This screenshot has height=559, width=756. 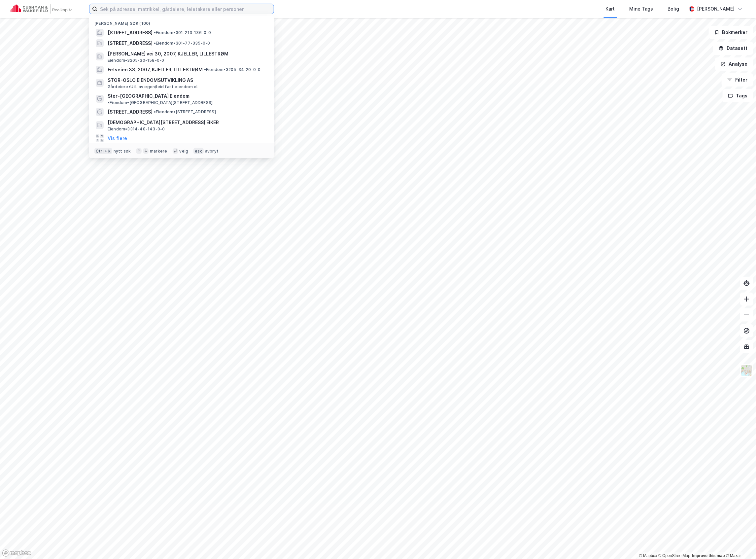 I want to click on span: STOR-OSLO EIENDOMSUTVIKLING AS, so click(x=187, y=80).